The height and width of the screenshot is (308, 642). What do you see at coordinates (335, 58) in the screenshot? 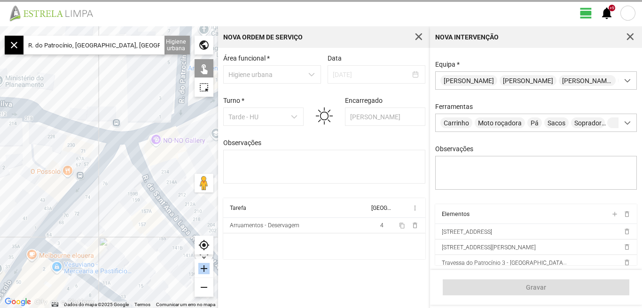
I see `label: Data` at bounding box center [335, 58].